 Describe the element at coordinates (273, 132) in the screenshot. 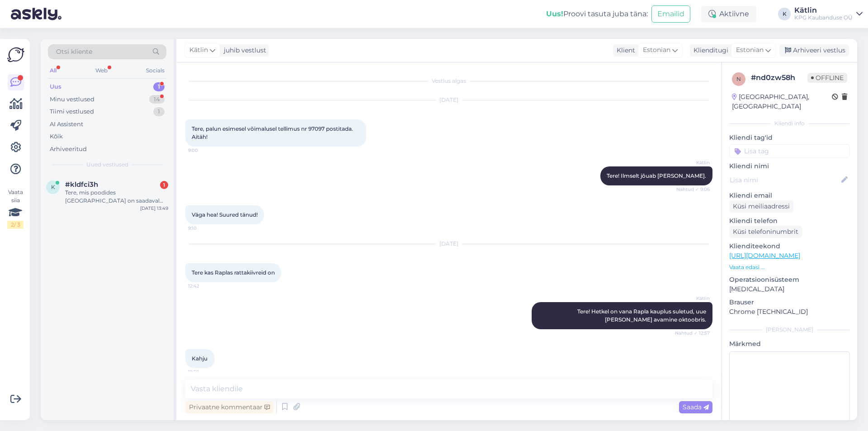

I see `span: Tere, palun esimesel võimalusel tellimus nr 97097 postitada. Aitäh!` at that location.